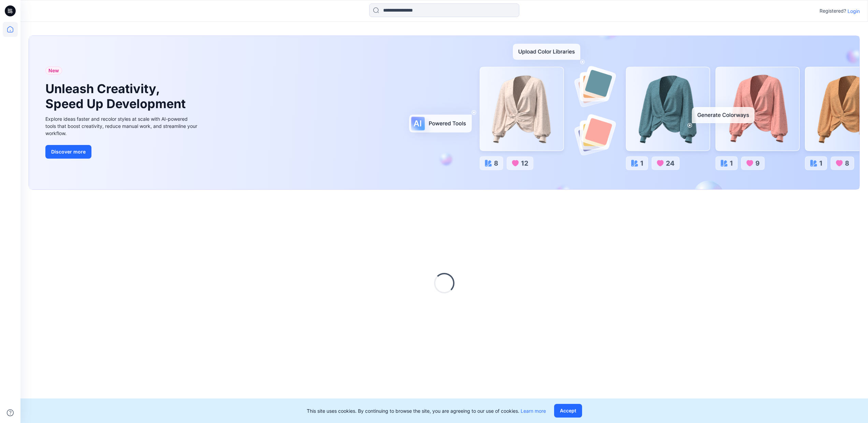 The width and height of the screenshot is (868, 423). I want to click on button: Accept, so click(568, 411).